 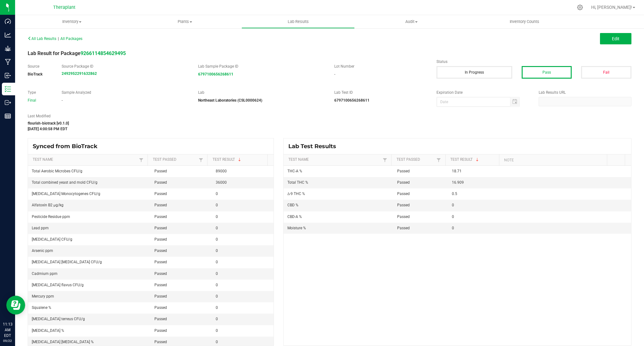 What do you see at coordinates (8, 75) in the screenshot?
I see `inline-svg: Inbound` at bounding box center [8, 75].